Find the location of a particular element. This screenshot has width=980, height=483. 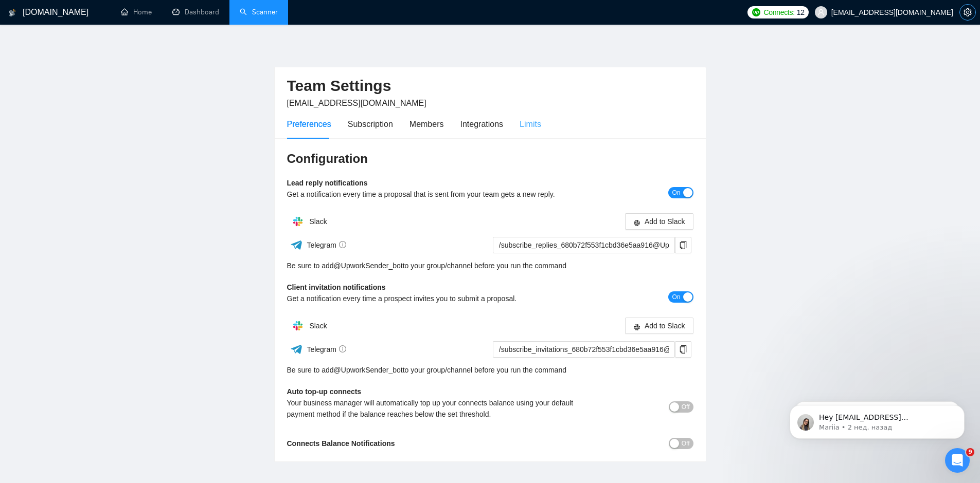

img: upwork-logo.png is located at coordinates (756, 12).